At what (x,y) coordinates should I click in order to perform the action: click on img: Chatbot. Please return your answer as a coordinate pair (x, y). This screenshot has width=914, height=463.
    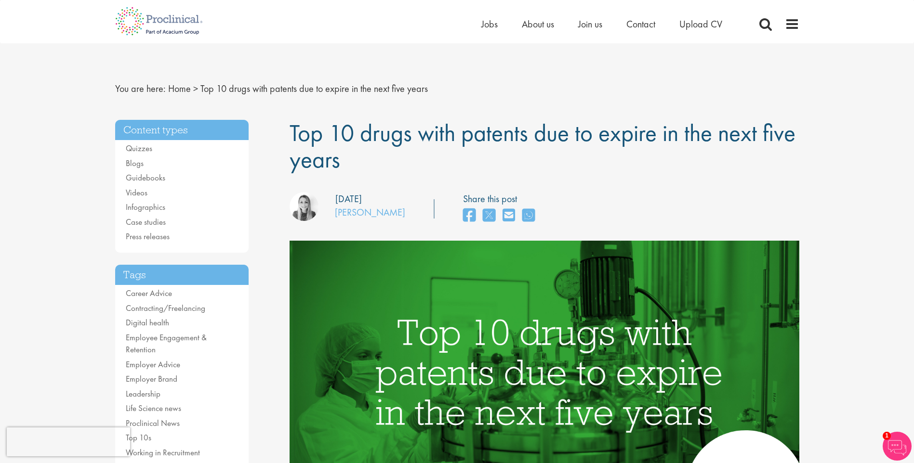
    Looking at the image, I should click on (897, 446).